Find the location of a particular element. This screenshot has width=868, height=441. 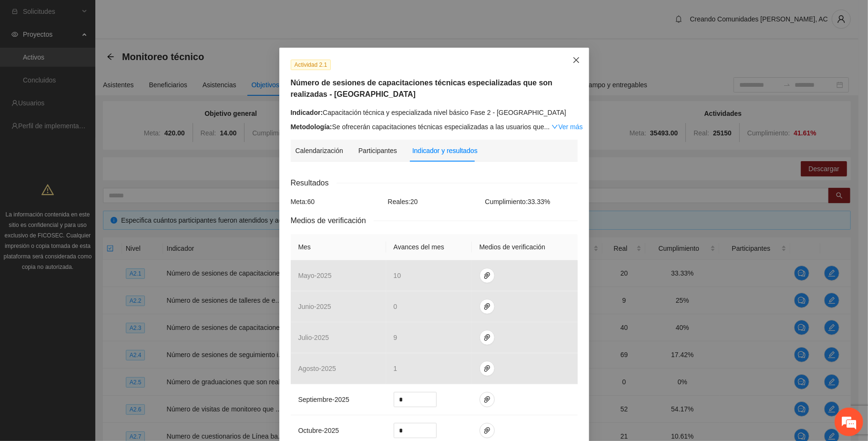

span: Resultados is located at coordinates (314, 183).